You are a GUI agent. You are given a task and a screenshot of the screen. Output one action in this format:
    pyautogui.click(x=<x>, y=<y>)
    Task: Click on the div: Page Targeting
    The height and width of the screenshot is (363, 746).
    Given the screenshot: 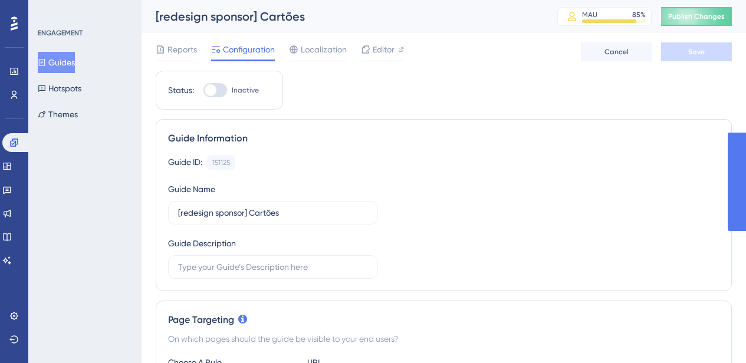 What is the action you would take?
    pyautogui.click(x=444, y=320)
    